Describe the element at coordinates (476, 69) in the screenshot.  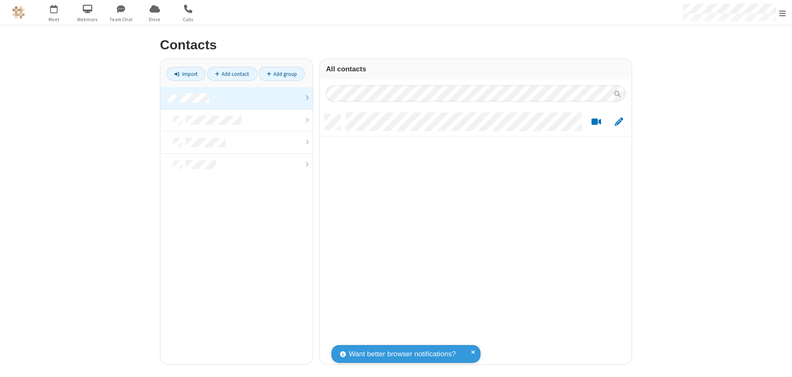
I see `h3: All contacts` at that location.